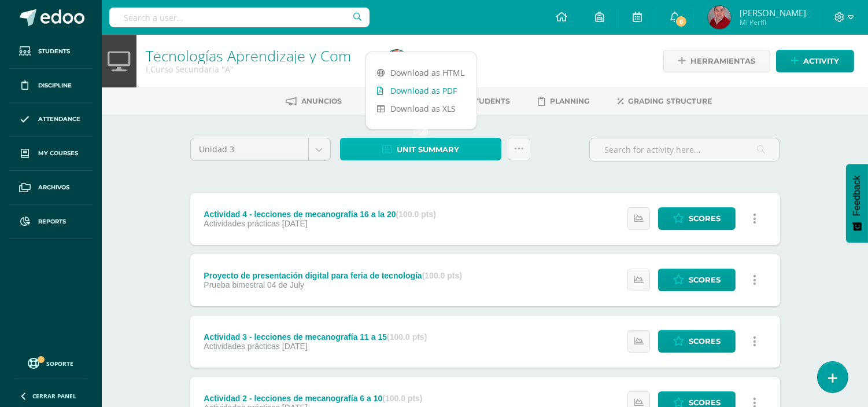 Image resolution: width=868 pixels, height=407 pixels. I want to click on input: Search for activity here…, so click(684, 149).